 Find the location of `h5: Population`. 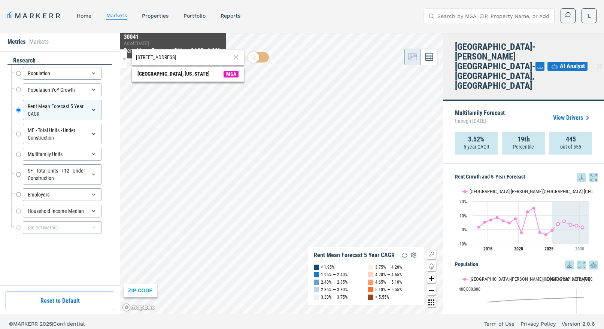

h5: Population is located at coordinates (526, 265).